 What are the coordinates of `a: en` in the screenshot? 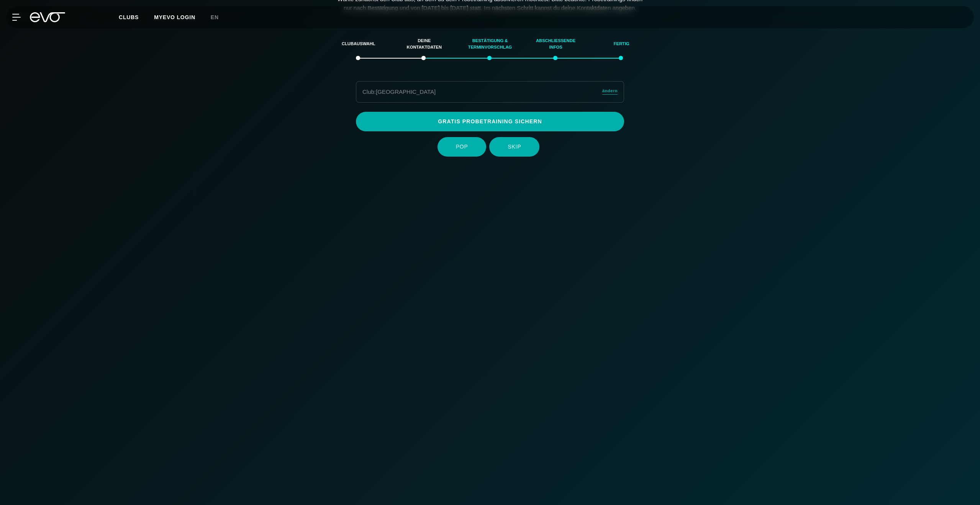 It's located at (219, 17).